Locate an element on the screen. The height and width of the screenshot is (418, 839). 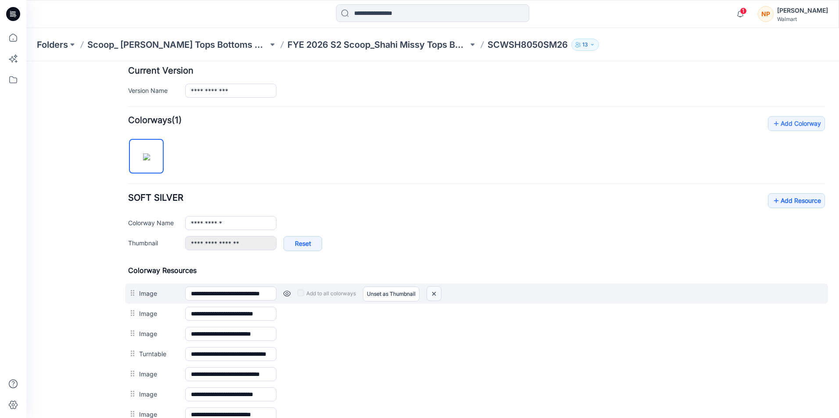
h4: Current Version is located at coordinates (450, 9).